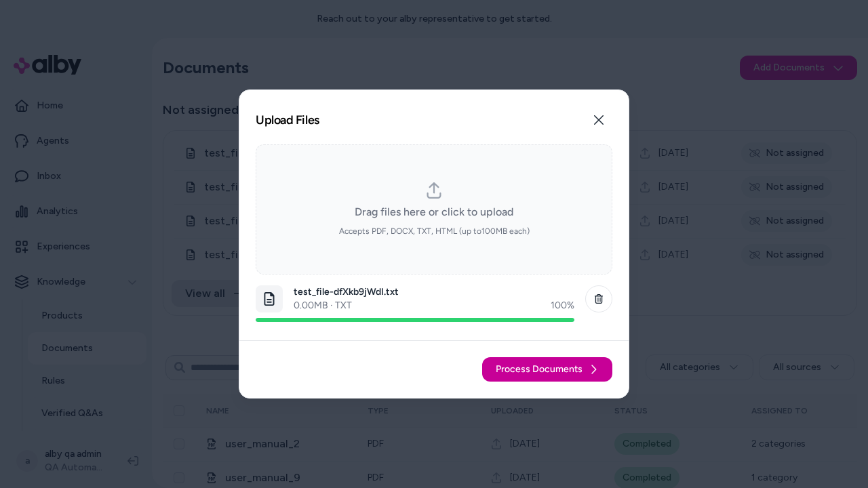 The image size is (868, 488). Describe the element at coordinates (562, 306) in the screenshot. I see `div: 100 %` at that location.